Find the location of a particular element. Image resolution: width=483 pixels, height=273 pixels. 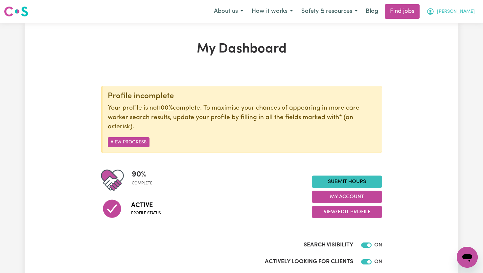

span: 90 % is located at coordinates (142, 175).